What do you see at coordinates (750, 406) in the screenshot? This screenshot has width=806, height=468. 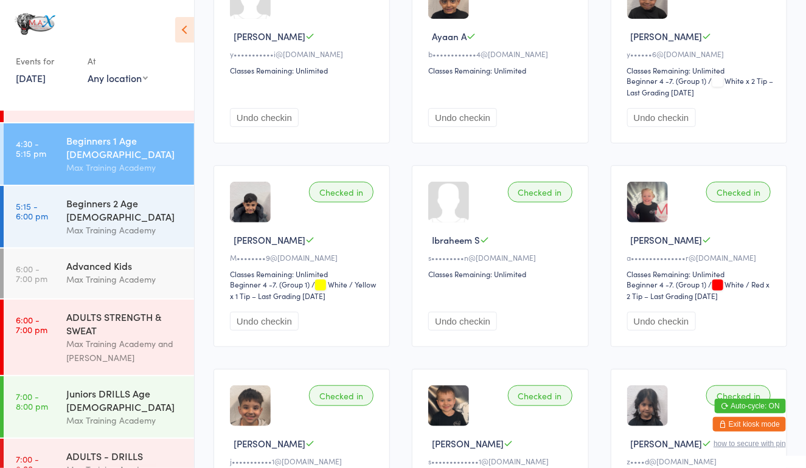 I see `button: Auto-cycle: ON` at bounding box center [750, 406].